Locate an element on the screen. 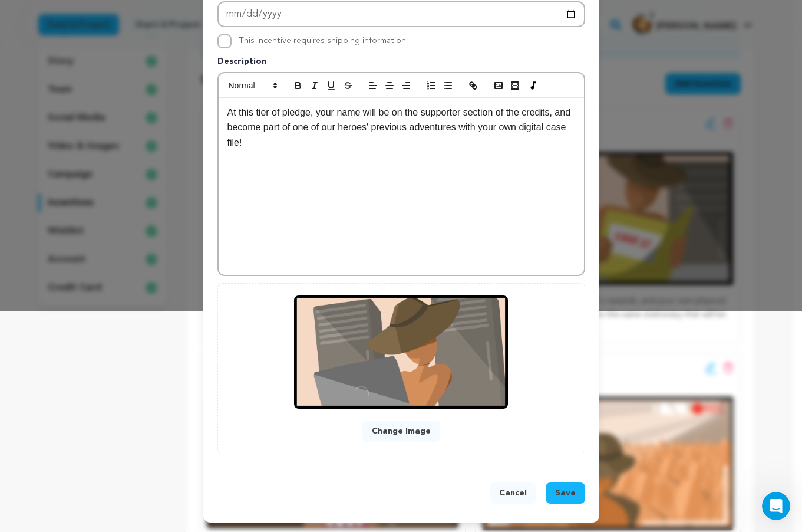  span: Save is located at coordinates (565, 493).